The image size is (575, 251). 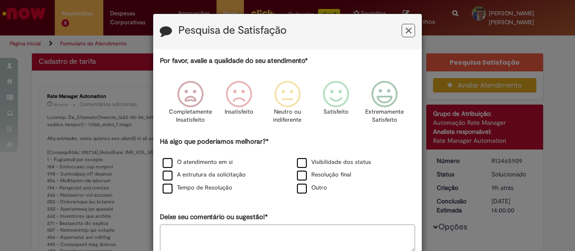 What do you see at coordinates (336, 105) in the screenshot?
I see `div: Satisfeito` at bounding box center [336, 105].